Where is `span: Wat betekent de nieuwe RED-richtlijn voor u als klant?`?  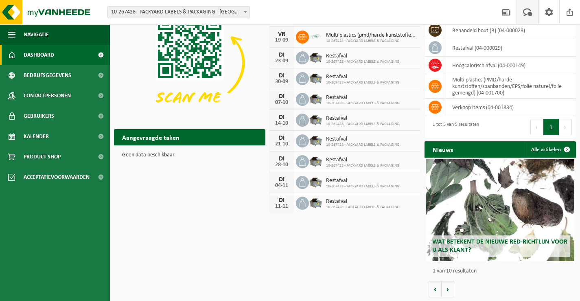 span: Wat betekent de nieuwe RED-richtlijn voor u als klant? is located at coordinates (499, 245).